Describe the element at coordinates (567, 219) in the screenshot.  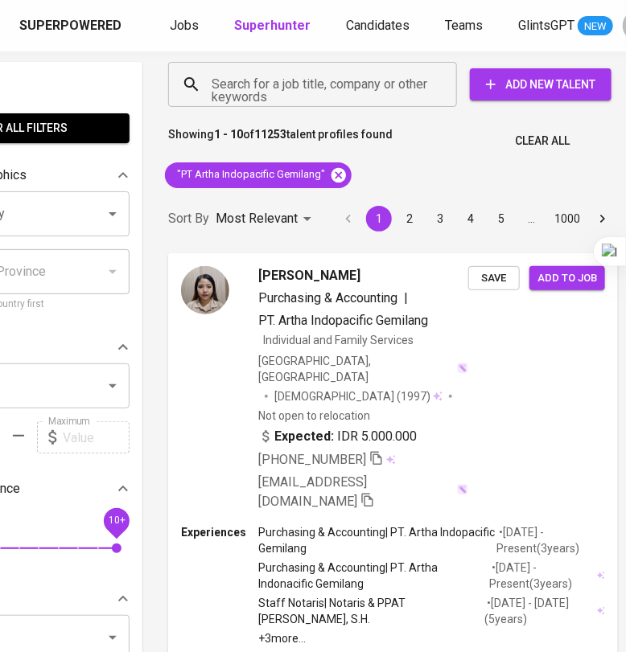
I see `button: Go to page 1000` at that location.